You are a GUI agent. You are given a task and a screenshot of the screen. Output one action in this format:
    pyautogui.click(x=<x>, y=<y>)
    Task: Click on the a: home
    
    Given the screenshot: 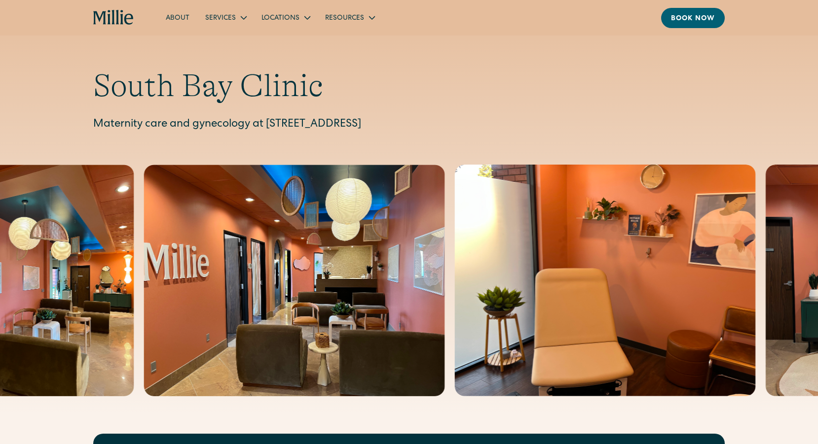 What is the action you would take?
    pyautogui.click(x=113, y=18)
    